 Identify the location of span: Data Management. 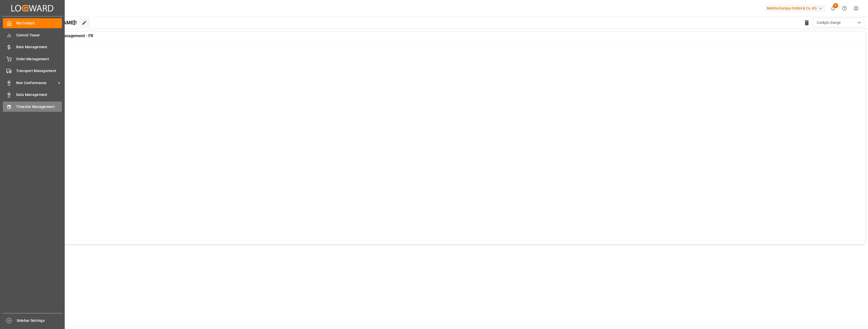
(39, 95).